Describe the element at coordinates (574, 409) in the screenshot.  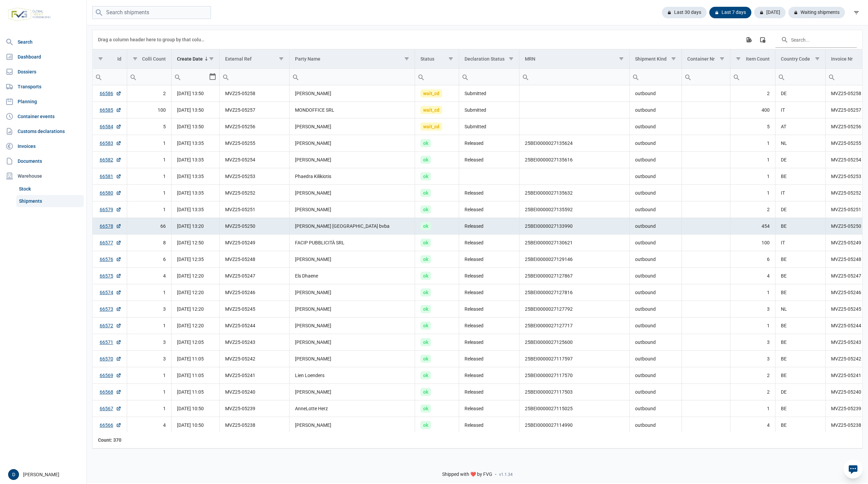
I see `td: 25BEI0000027115025` at that location.